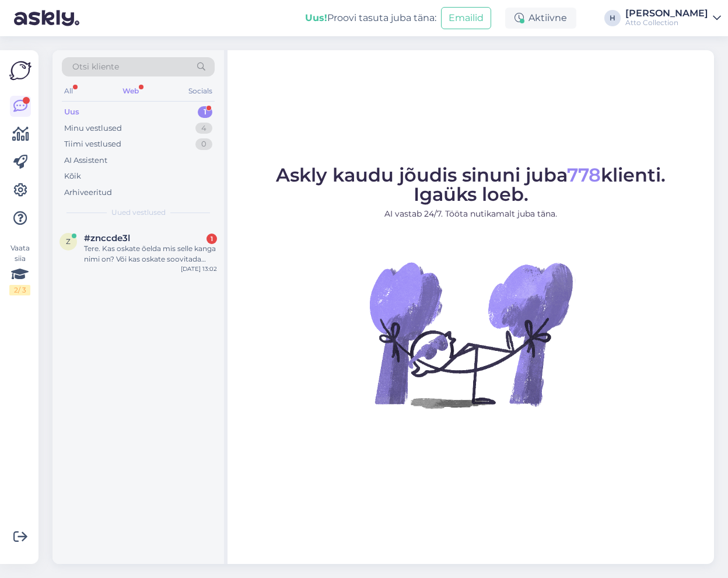 Image resolution: width=728 pixels, height=578 pixels. Describe the element at coordinates (667, 23) in the screenshot. I see `div: Atto Collection` at that location.